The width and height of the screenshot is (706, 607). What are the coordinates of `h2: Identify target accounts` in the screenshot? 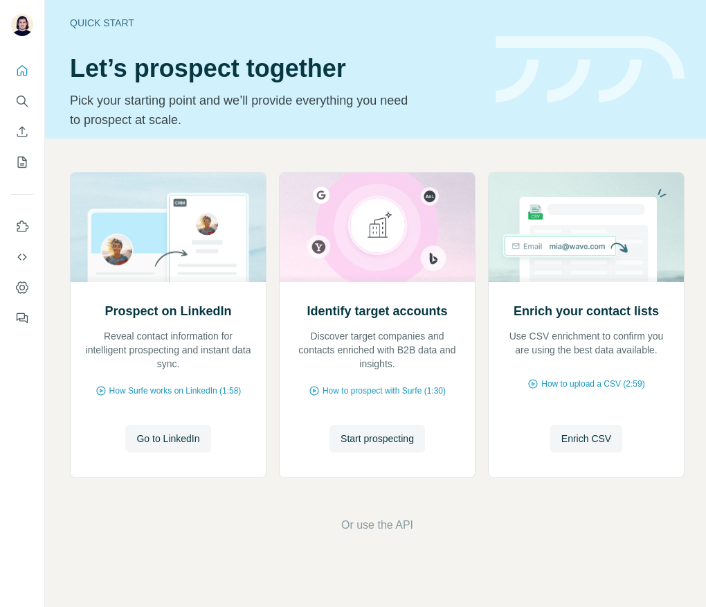 It's located at (377, 311).